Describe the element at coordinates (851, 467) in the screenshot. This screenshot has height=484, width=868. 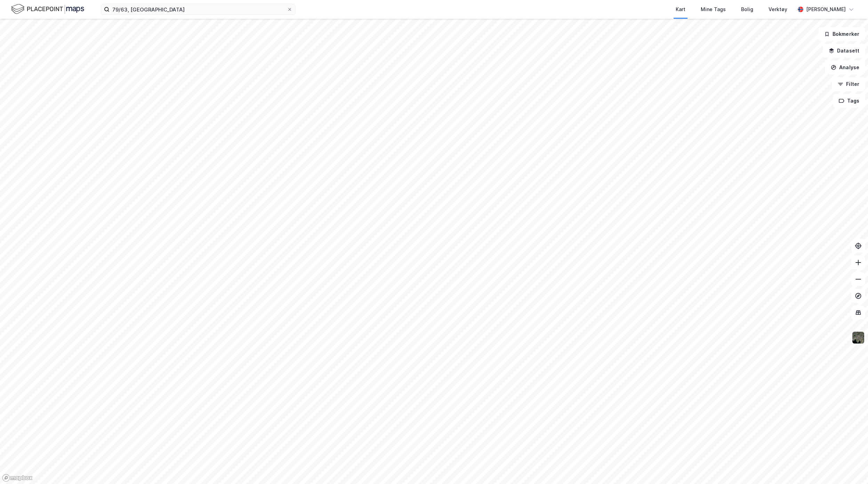
I see `div: Kontrollprogram for chat` at that location.